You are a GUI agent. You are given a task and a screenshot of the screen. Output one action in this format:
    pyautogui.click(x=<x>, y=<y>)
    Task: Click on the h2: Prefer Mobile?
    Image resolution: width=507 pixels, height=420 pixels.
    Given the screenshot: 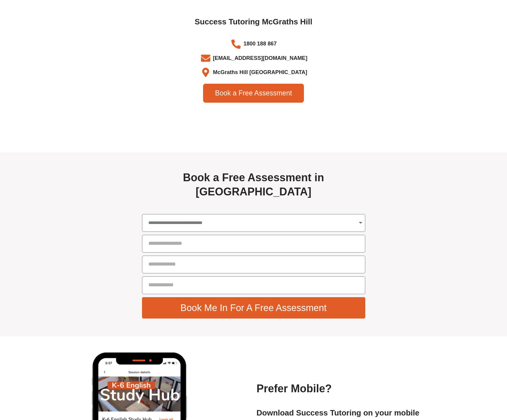 What is the action you would take?
    pyautogui.click(x=340, y=389)
    